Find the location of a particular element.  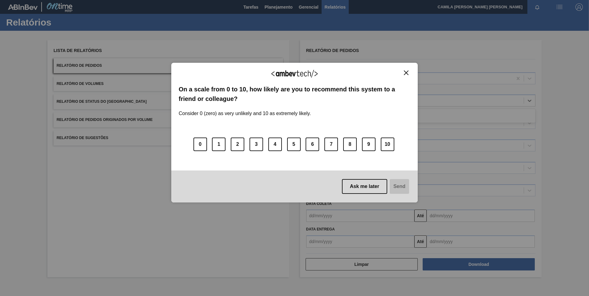

button: 10 is located at coordinates (387, 144).